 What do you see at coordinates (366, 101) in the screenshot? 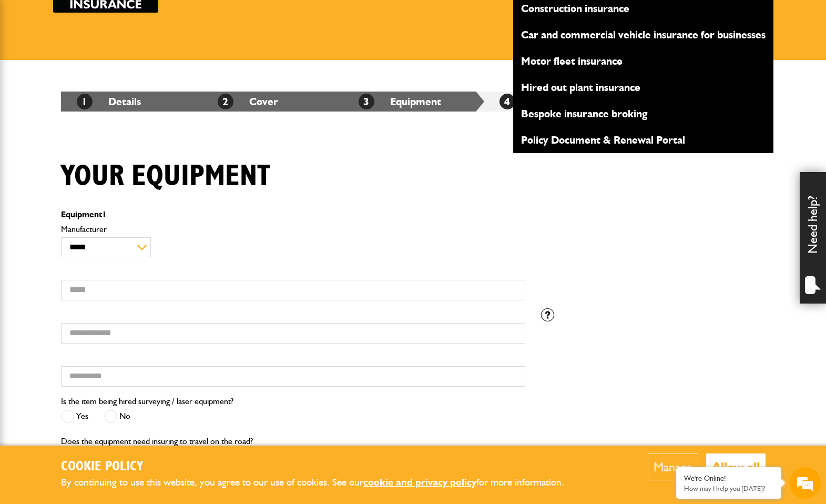
I see `span: 3` at bounding box center [366, 101].